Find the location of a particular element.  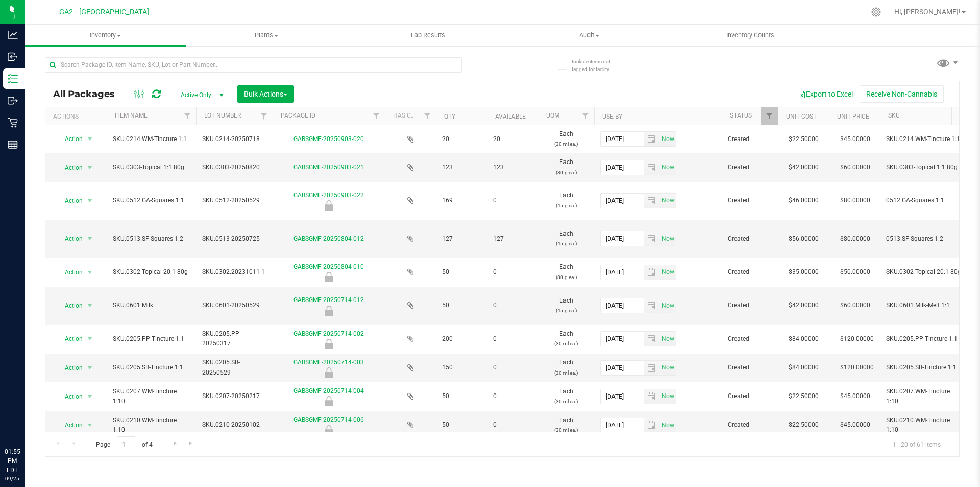

span: Plants is located at coordinates (266, 36).